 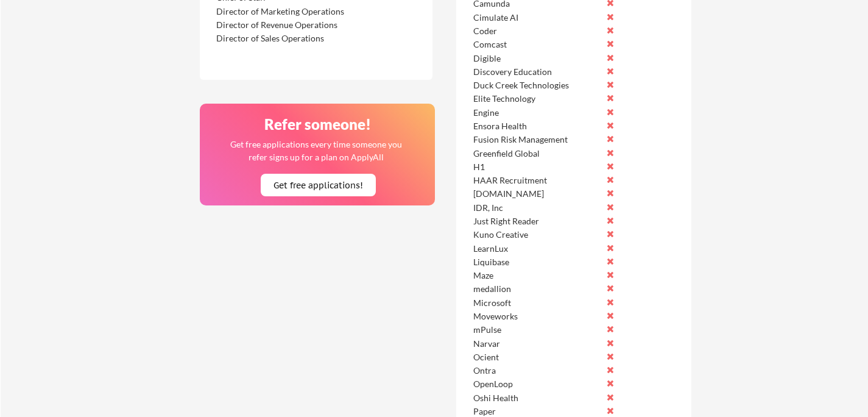 I want to click on div: Maze, so click(x=537, y=275).